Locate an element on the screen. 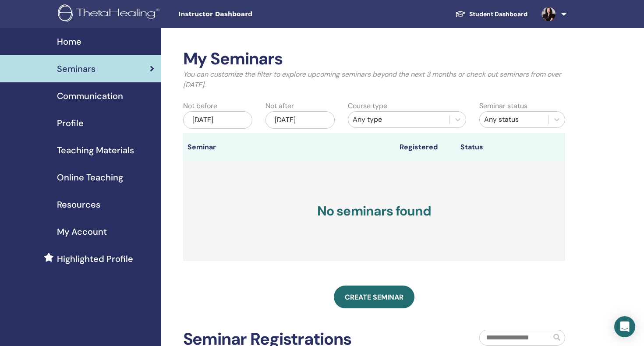 This screenshot has width=644, height=346. span: Online Teaching is located at coordinates (90, 178).